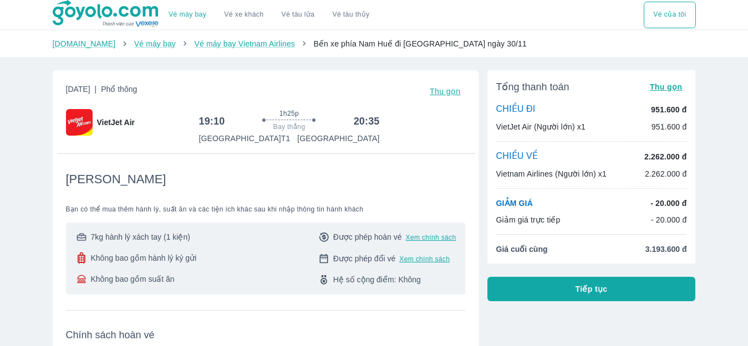 The height and width of the screenshot is (346, 748). I want to click on a: Vé xe khách, so click(243, 14).